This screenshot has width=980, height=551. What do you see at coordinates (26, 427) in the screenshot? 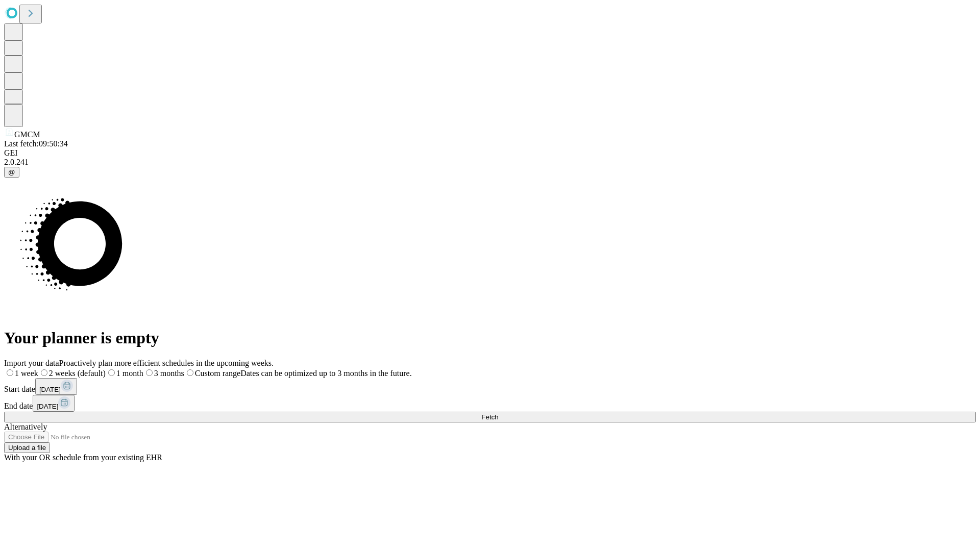
I see `span: Alternatively` at bounding box center [26, 427].